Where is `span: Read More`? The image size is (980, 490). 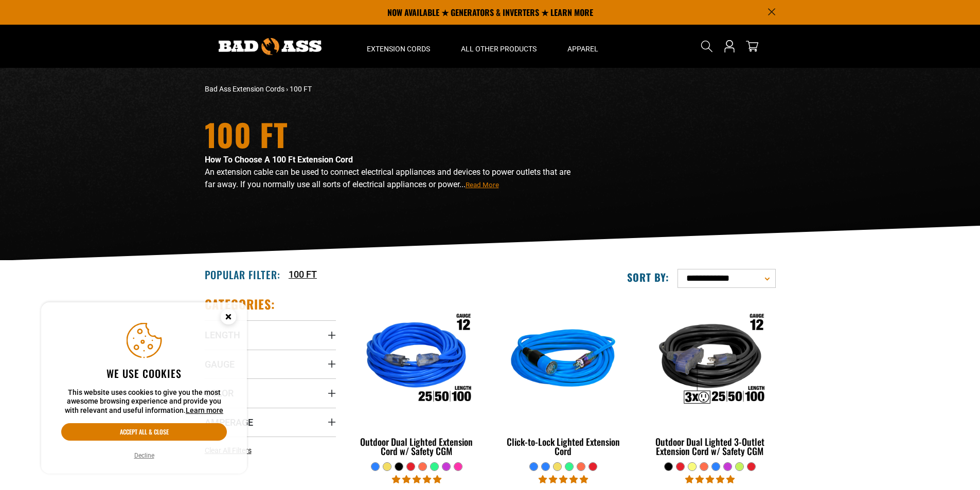 span: Read More is located at coordinates (482, 185).